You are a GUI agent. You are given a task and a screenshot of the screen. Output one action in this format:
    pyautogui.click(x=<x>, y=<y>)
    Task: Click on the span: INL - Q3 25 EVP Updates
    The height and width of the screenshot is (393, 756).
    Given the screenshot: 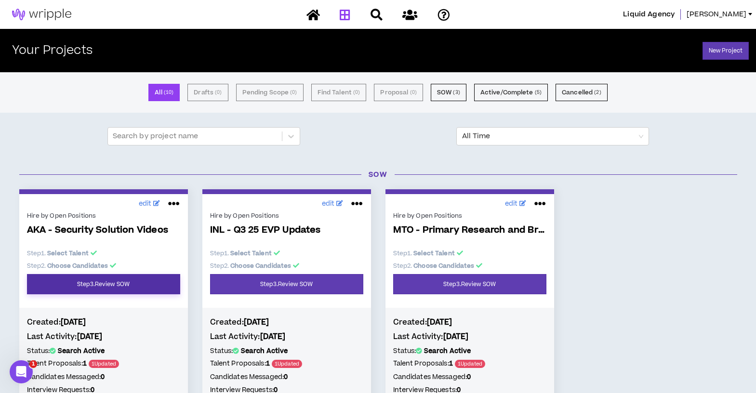 What is the action you would take?
    pyautogui.click(x=287, y=230)
    